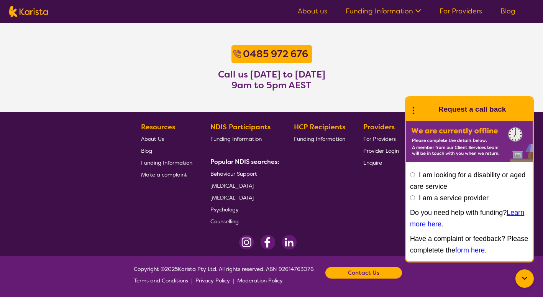 Image resolution: width=543 pixels, height=297 pixels. I want to click on b: Popular NDIS searches:, so click(245, 161).